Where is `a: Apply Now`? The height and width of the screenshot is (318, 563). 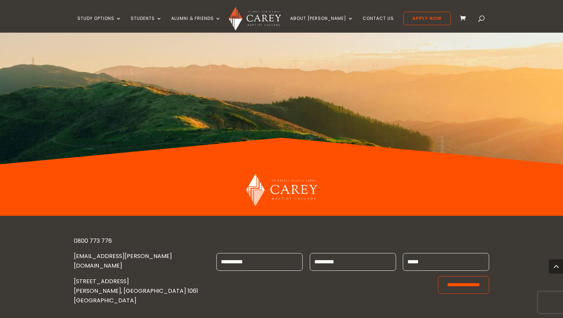 a: Apply Now is located at coordinates (427, 18).